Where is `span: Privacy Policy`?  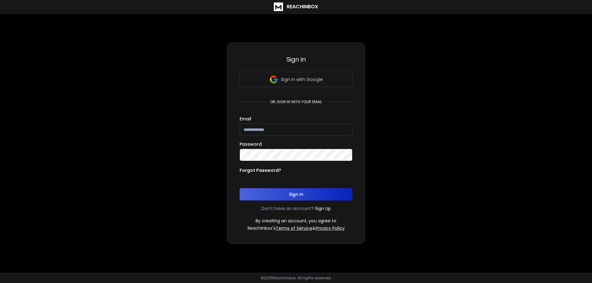 span: Privacy Policy is located at coordinates (330, 228).